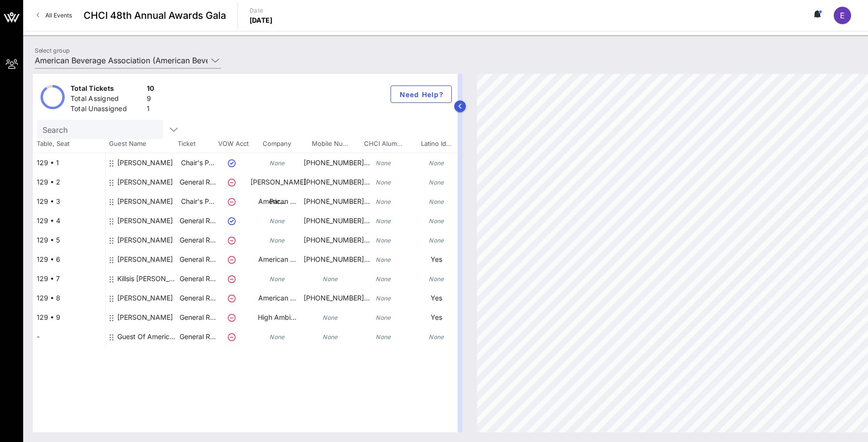 Image resolution: width=868 pixels, height=442 pixels. Describe the element at coordinates (150, 110) in the screenshot. I see `div: 1` at that location.